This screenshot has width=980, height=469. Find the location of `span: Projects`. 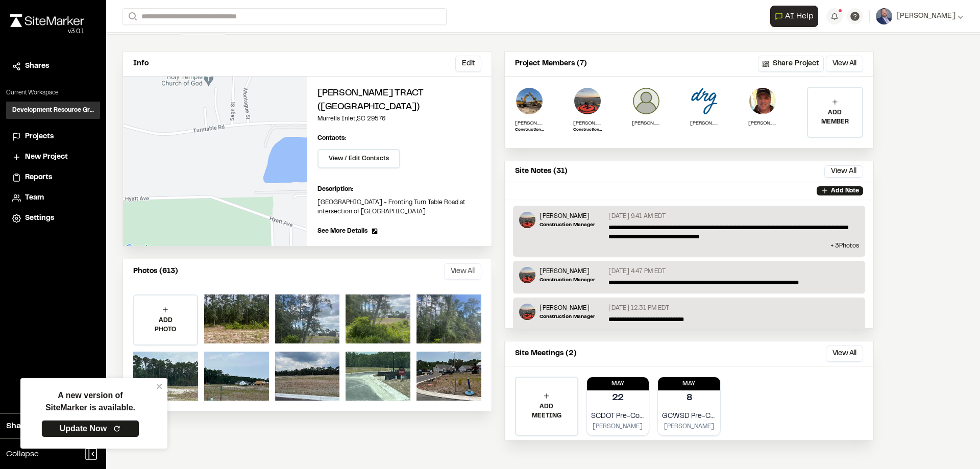

span: Projects is located at coordinates (39, 137).